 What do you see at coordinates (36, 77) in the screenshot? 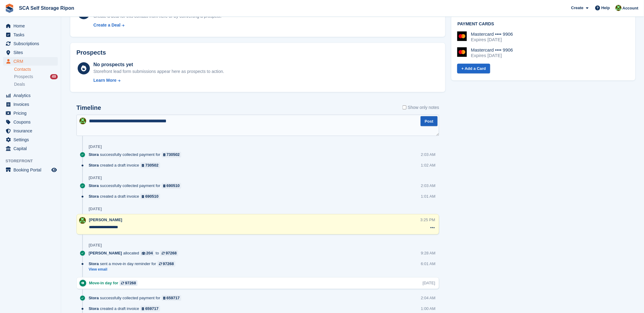
I see `a: Prospects 49` at bounding box center [36, 77].